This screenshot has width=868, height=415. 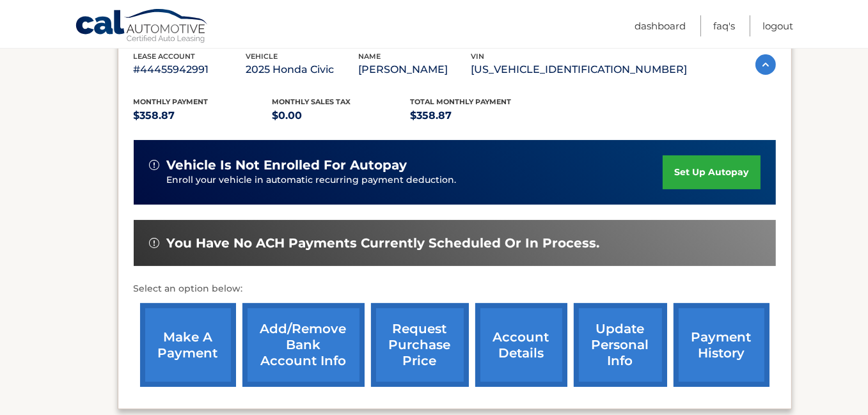 What do you see at coordinates (142, 27) in the screenshot?
I see `a: Cal Automotive` at bounding box center [142, 27].